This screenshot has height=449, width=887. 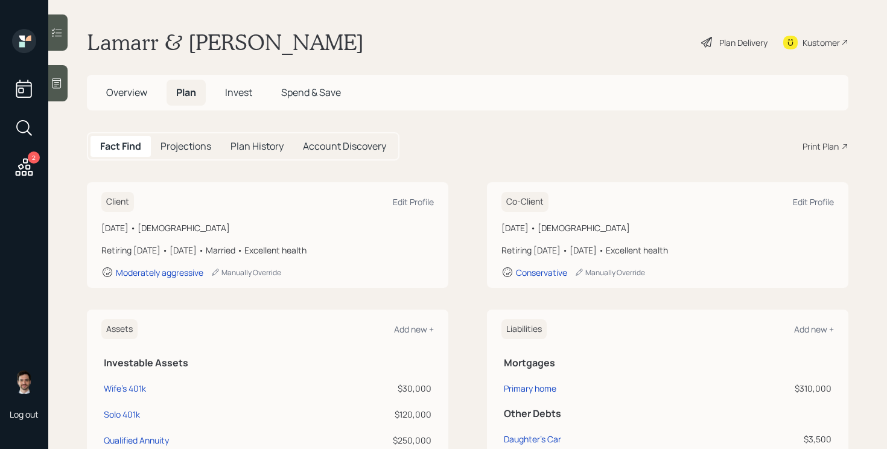 What do you see at coordinates (238, 92) in the screenshot?
I see `span: Invest` at bounding box center [238, 92].